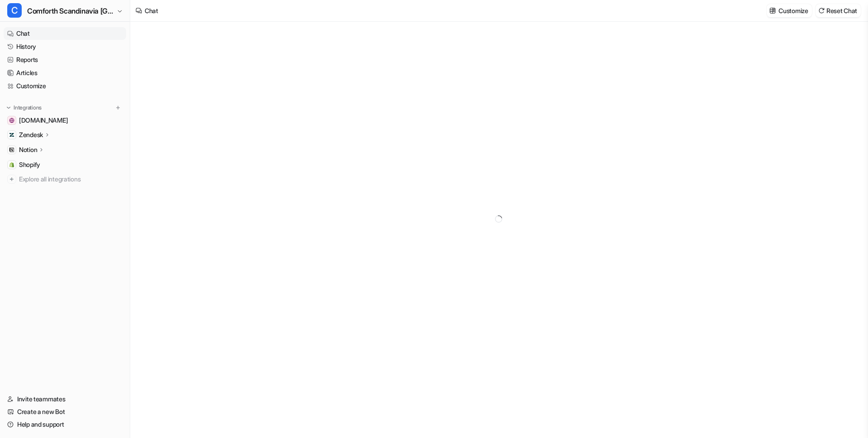 The image size is (868, 438). Describe the element at coordinates (12, 150) in the screenshot. I see `img: Notion` at that location.